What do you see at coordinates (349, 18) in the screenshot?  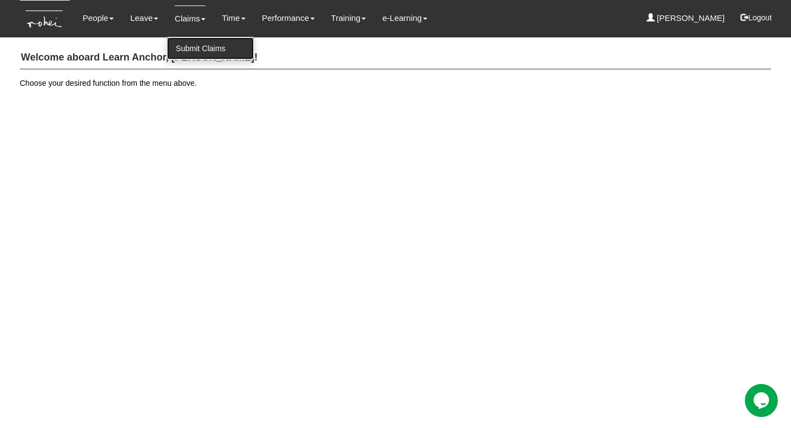 I see `a: Training` at bounding box center [349, 18].